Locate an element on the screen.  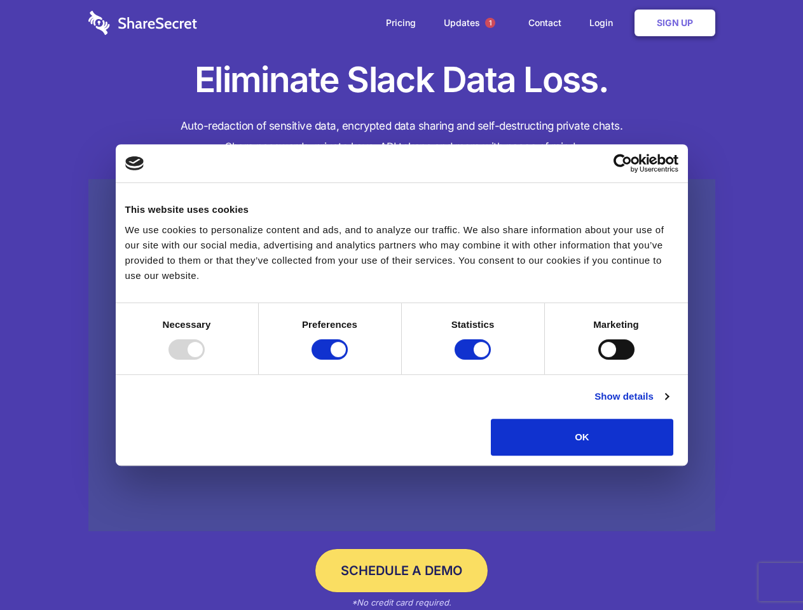
a: Sign Up is located at coordinates (674, 23).